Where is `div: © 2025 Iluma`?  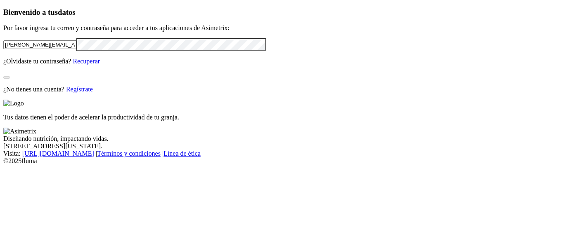
div: © 2025 Iluma is located at coordinates (282, 161).